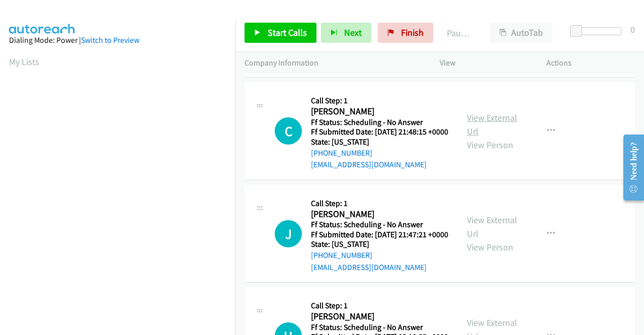  I want to click on a: Start Calls, so click(280, 33).